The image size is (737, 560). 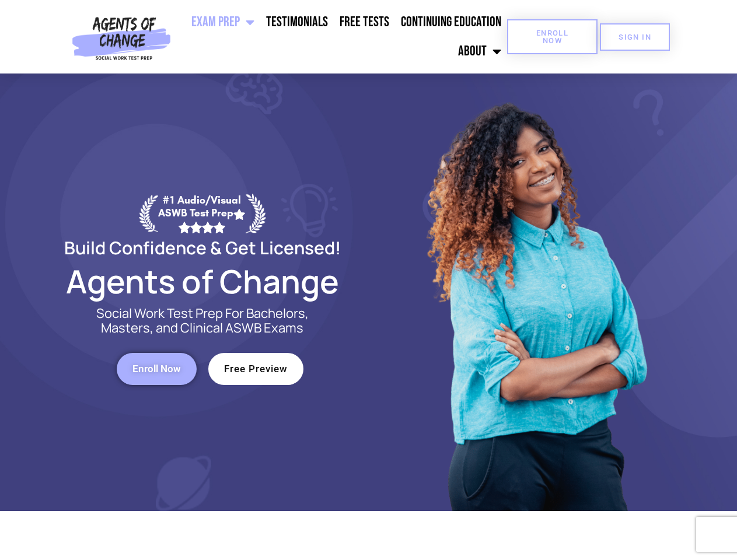 What do you see at coordinates (256, 369) in the screenshot?
I see `span: Free Preview` at bounding box center [256, 369].